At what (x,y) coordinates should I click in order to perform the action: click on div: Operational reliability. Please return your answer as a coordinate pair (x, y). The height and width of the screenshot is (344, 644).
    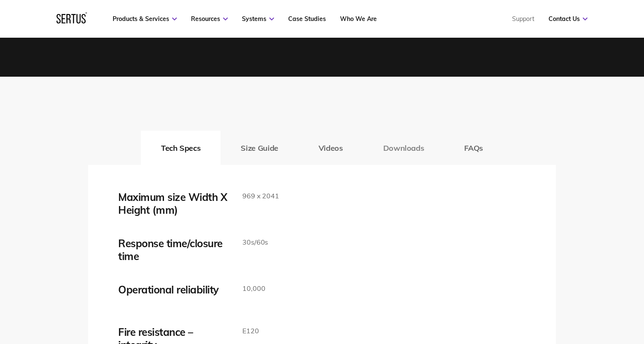
    Looking at the image, I should click on (174, 290).